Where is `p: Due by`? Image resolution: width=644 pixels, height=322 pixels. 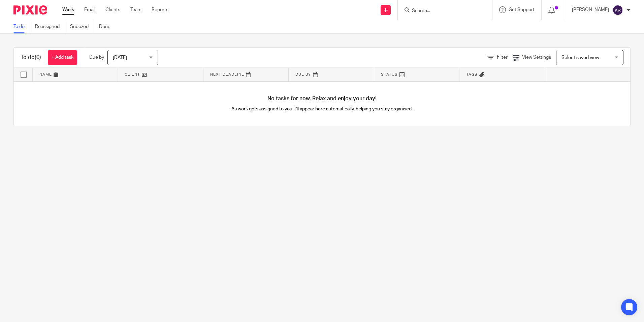
p: Due by is located at coordinates (97, 57).